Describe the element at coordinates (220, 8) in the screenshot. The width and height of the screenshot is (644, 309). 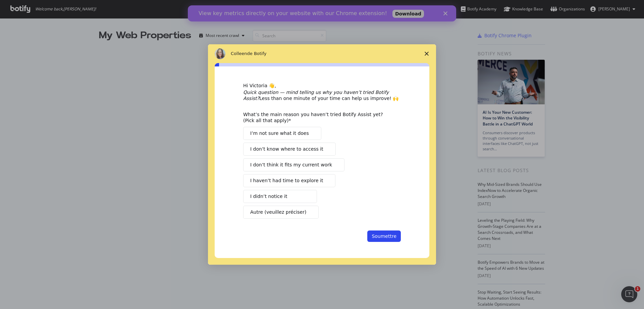
I see `a: Download` at that location.